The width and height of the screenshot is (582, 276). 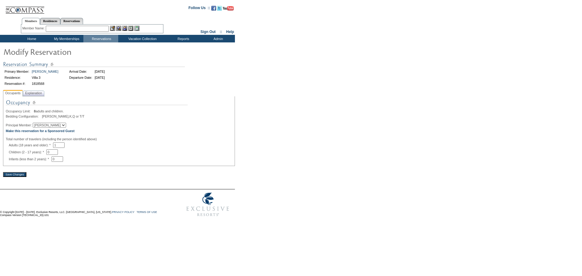 I want to click on img: Reservations, so click(x=131, y=28).